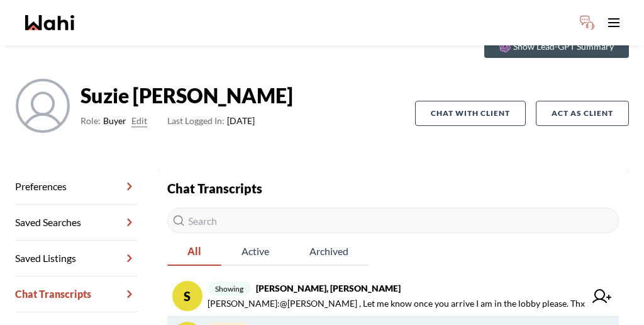 The width and height of the screenshot is (644, 325). Describe the element at coordinates (215, 188) in the screenshot. I see `strong: Chat Transcripts` at that location.